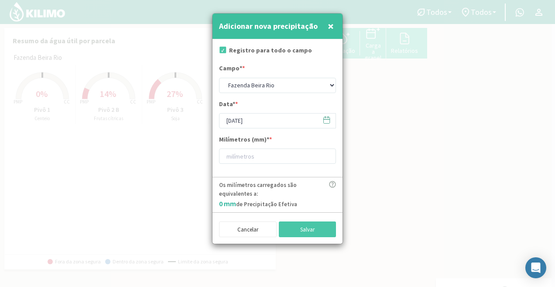 This screenshot has width=555, height=287. What do you see at coordinates (308, 229) in the screenshot?
I see `button: Salvar` at bounding box center [308, 229].